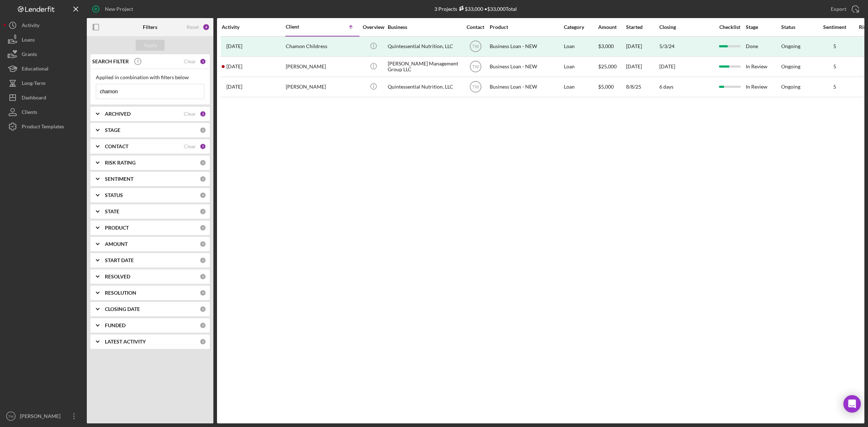  What do you see at coordinates (235, 86) in the screenshot?
I see `time: 2025-08-08 21:03` at bounding box center [235, 86].